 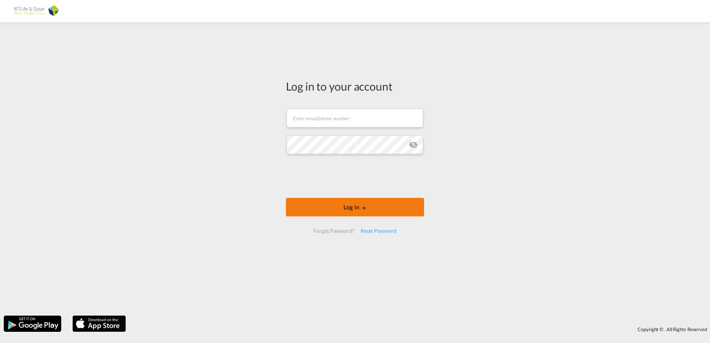 I want to click on input: Enter email/phone number, so click(x=355, y=118).